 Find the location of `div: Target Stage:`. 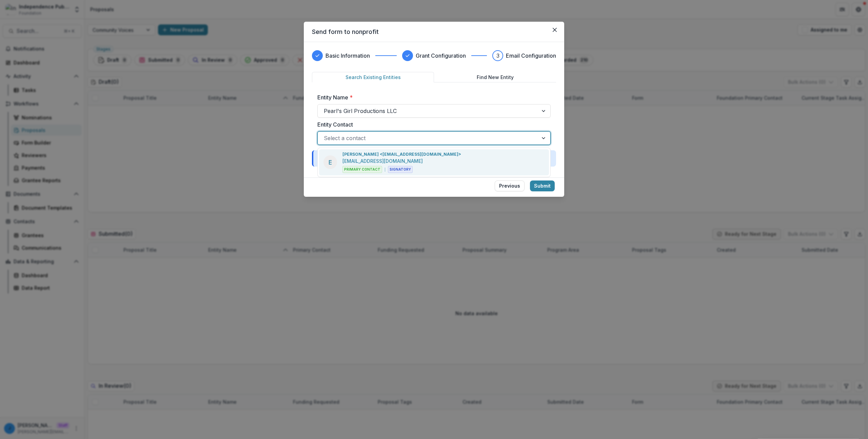

div: Target Stage: is located at coordinates (434, 158).